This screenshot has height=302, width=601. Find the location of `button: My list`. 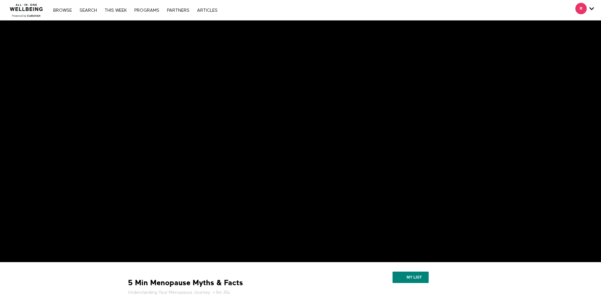

button: My list is located at coordinates (410, 278).